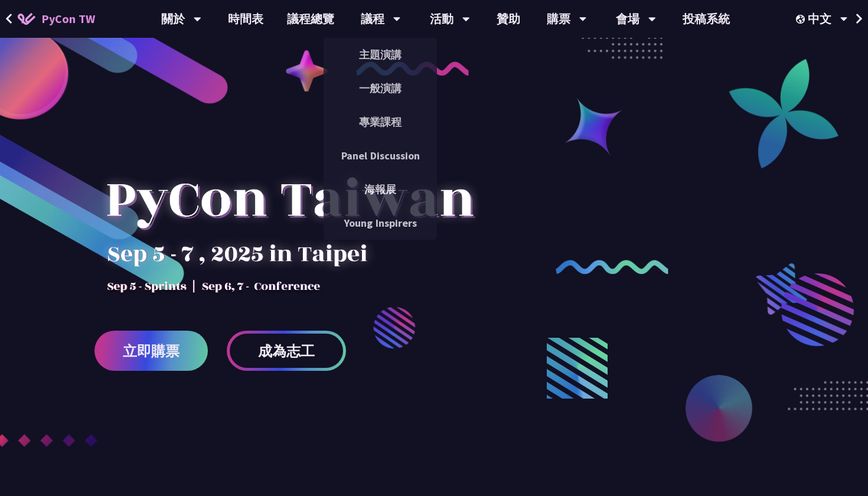  What do you see at coordinates (612, 267) in the screenshot?
I see `img: curly-2.e802c9f.png` at bounding box center [612, 267].